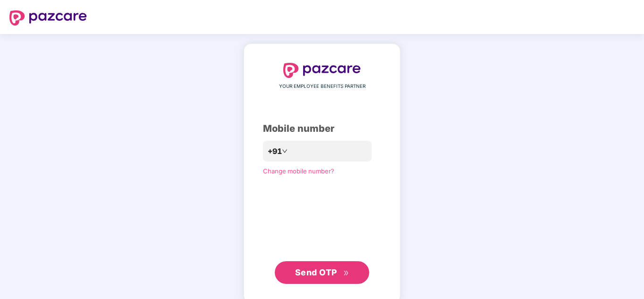  I want to click on button: Send OTPdouble-right, so click(322, 273).